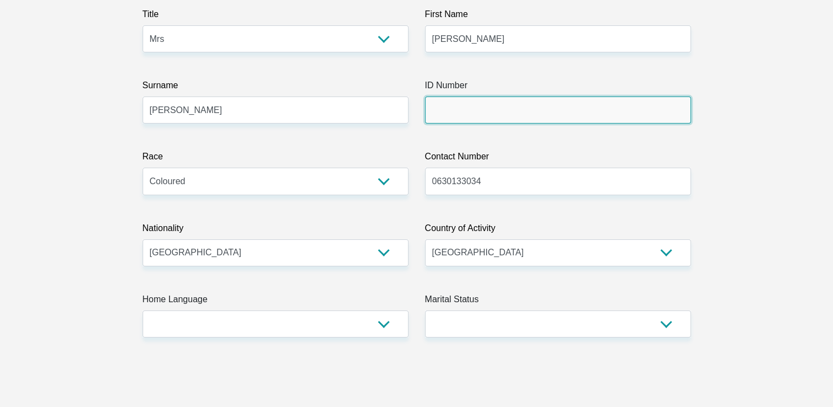  I want to click on label: Nationality, so click(275, 230).